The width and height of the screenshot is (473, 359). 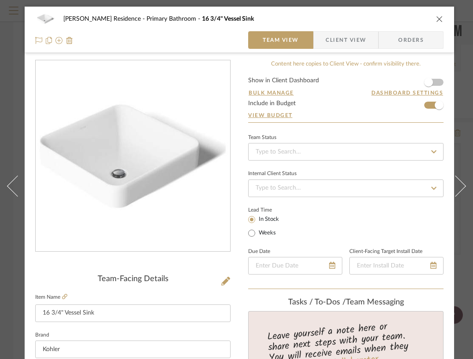 I want to click on span: Primary Bathroom, so click(x=174, y=19).